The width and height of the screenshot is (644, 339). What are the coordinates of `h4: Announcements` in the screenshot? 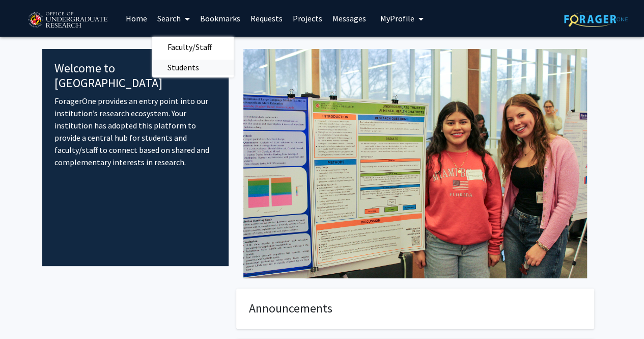 It's located at (415, 308).